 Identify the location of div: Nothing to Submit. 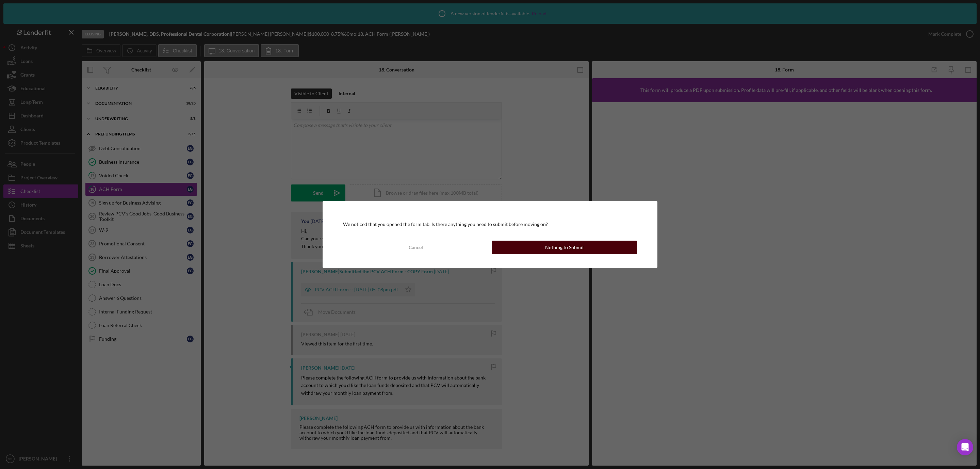
(565, 247).